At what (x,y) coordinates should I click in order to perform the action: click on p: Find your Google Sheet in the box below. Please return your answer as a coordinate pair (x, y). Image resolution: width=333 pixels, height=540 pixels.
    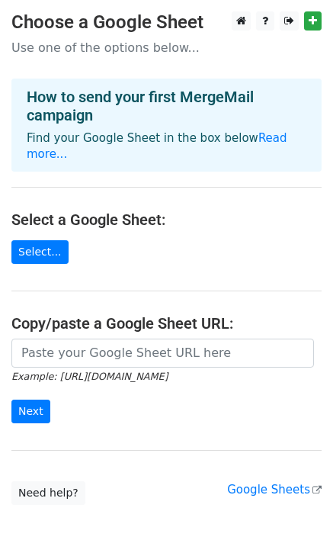
    Looking at the image, I should click on (166, 146).